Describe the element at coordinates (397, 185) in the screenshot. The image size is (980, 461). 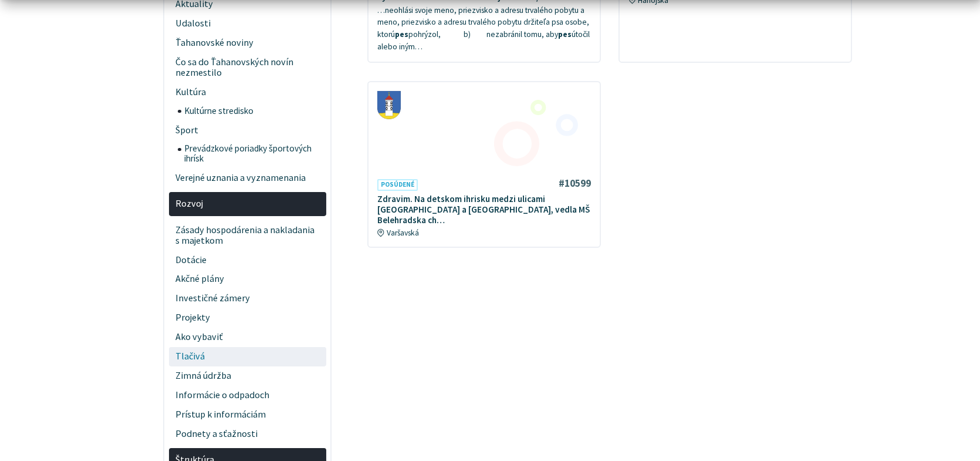
I see `span: Posúdené` at that location.